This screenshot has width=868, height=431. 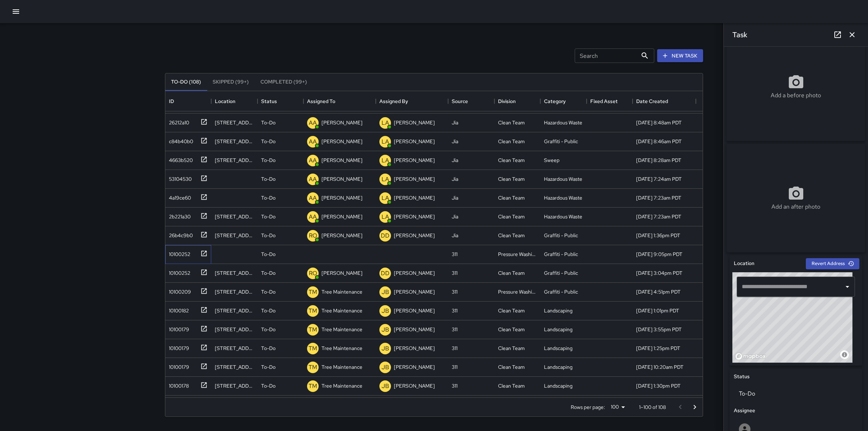 I want to click on div: 26212a10, so click(x=178, y=121).